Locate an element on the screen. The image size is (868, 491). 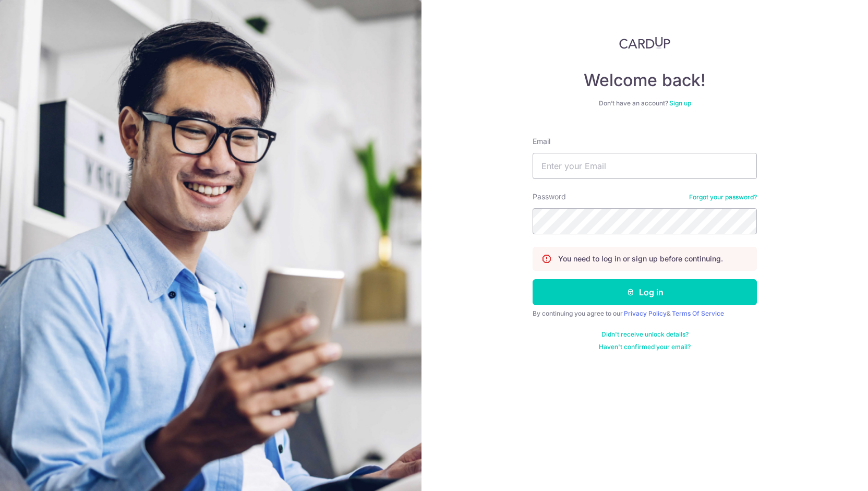
button: Log in is located at coordinates (645, 292).